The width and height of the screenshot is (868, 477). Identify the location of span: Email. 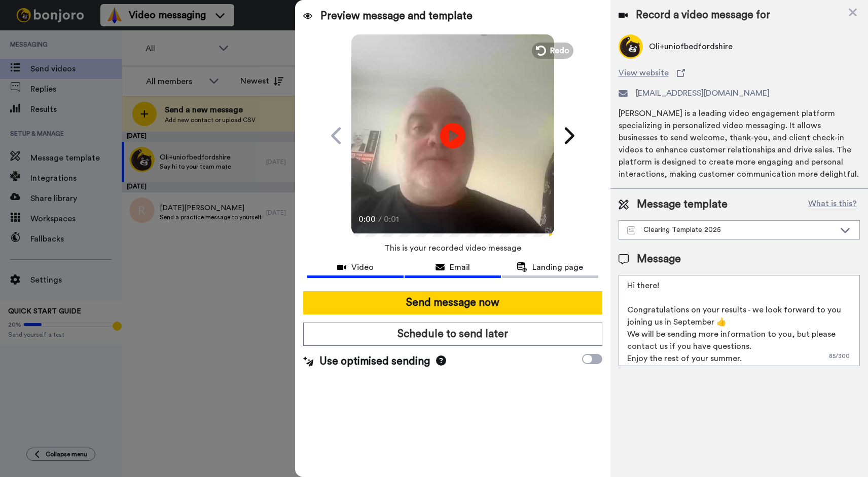
(459, 268).